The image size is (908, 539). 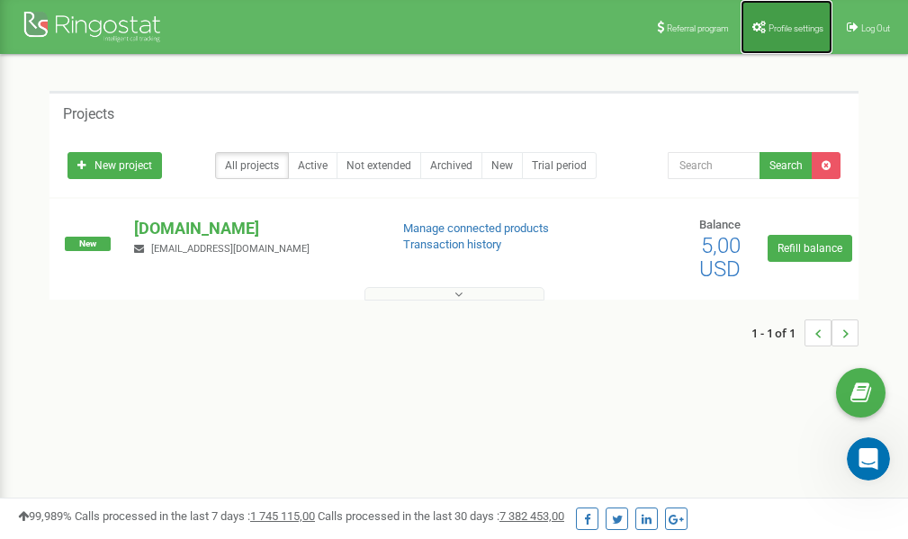 What do you see at coordinates (714, 166) in the screenshot?
I see `input: Search` at bounding box center [714, 166].